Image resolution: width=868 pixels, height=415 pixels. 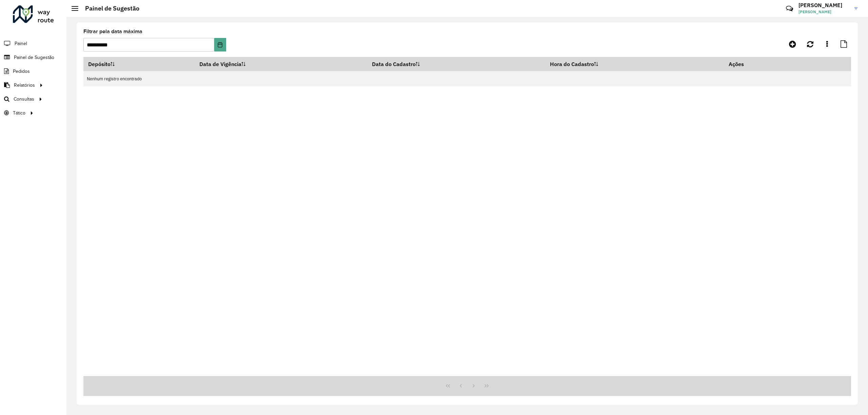 I want to click on span: Consultas, so click(x=23, y=99).